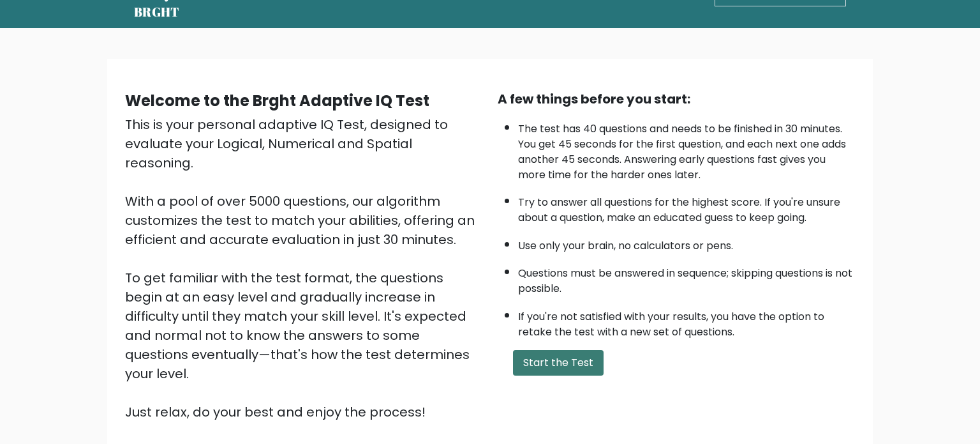  What do you see at coordinates (686, 321) in the screenshot?
I see `li: If you're not satisfied with your results, you have the option to retake the test with a new set ...` at bounding box center [686, 321].